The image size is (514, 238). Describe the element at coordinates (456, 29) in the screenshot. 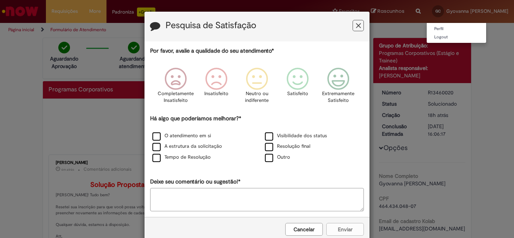

I see `a: Perfil` at that location.